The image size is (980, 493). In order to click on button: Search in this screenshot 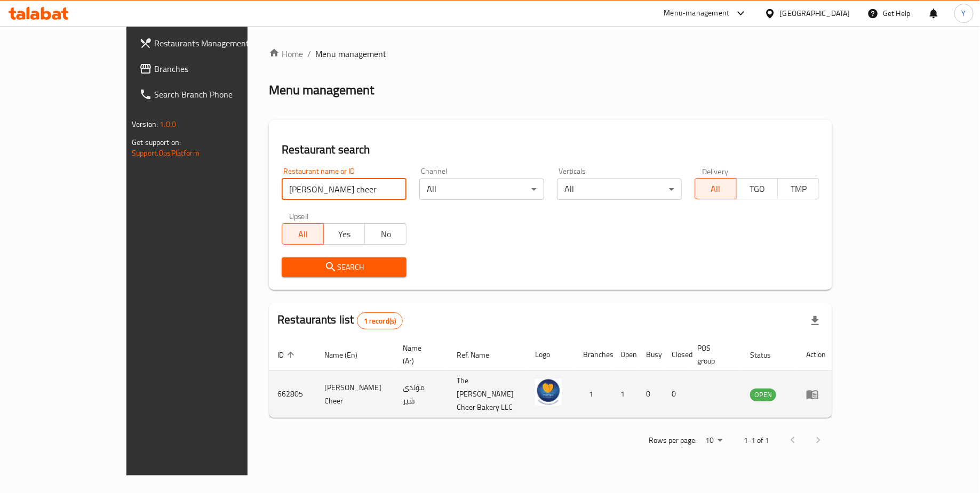, I will do `click(344, 267)`.